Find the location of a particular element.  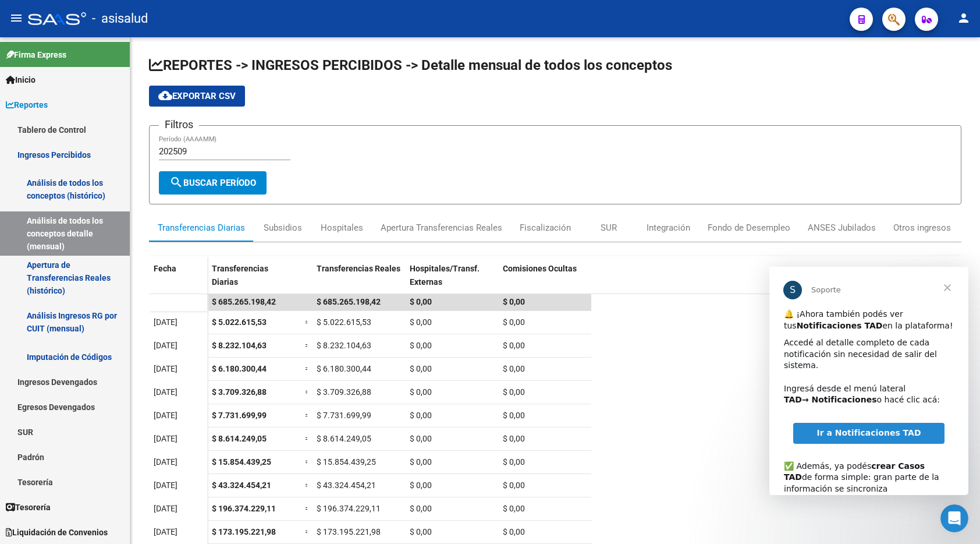

datatable-header-cell: Comisiones Ocultas is located at coordinates (544, 281).